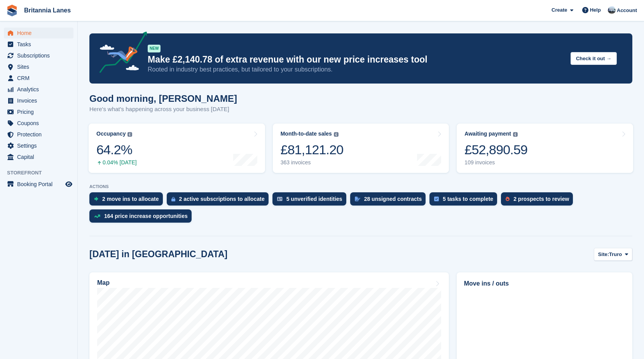  What do you see at coordinates (541, 199) in the screenshot?
I see `div: 2 prospects to review` at bounding box center [541, 199].